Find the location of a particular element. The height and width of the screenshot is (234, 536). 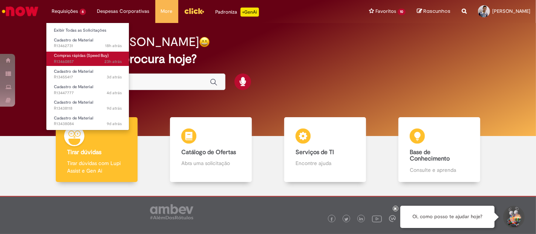

a: Serviços de TI Encontre ajuda is located at coordinates (325, 150).